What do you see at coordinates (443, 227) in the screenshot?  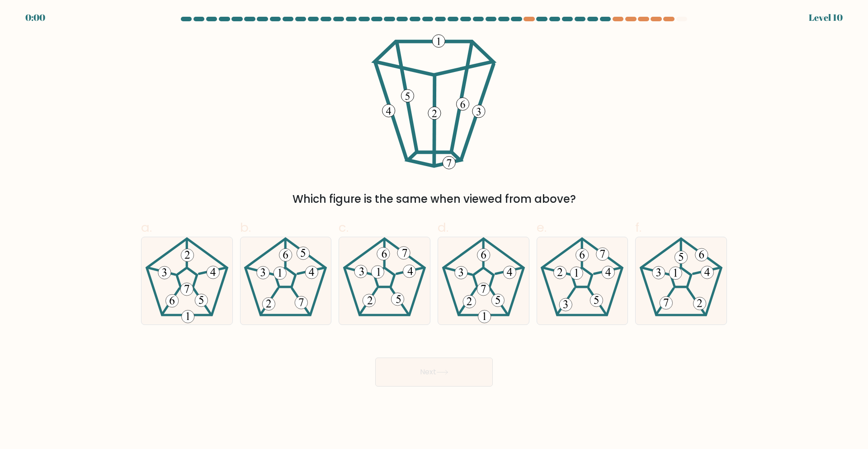 I see `span: d.` at bounding box center [443, 227].